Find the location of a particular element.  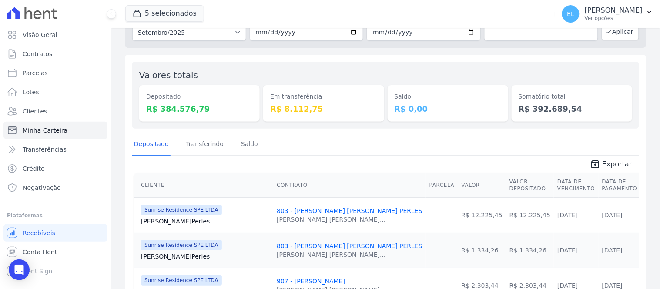

span: Recebíveis is located at coordinates (39, 233).